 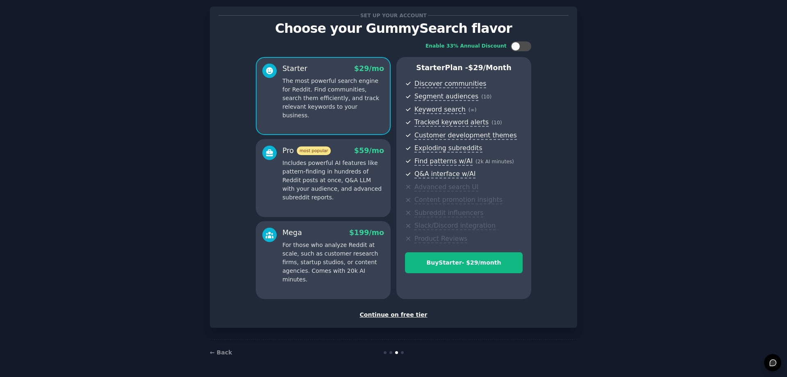 I want to click on span: $ 199 /mo, so click(x=367, y=233).